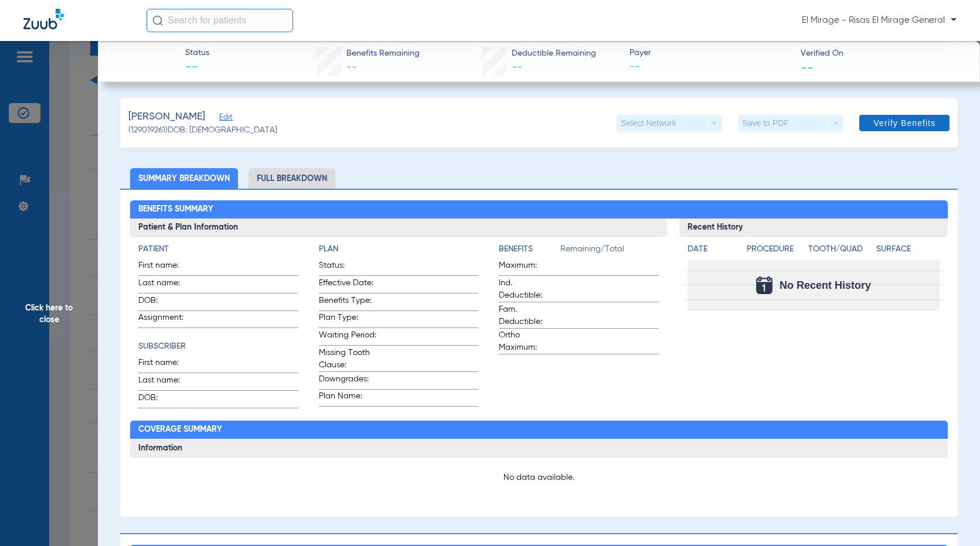  Describe the element at coordinates (347, 319) in the screenshot. I see `span: Plan Type:` at that location.